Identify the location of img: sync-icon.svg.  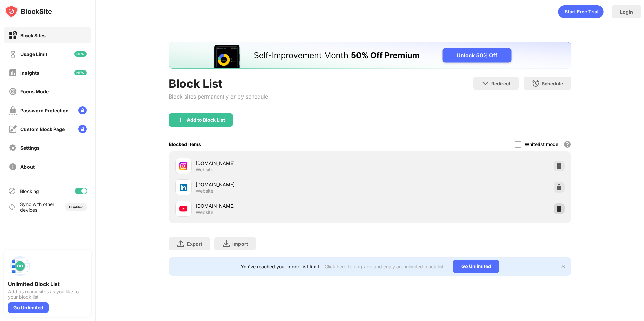
(12, 207).